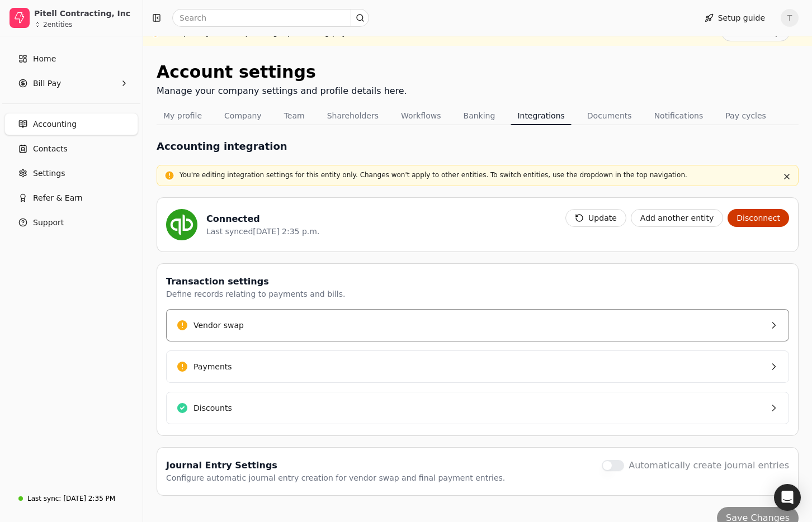  I want to click on button: Update, so click(596, 218).